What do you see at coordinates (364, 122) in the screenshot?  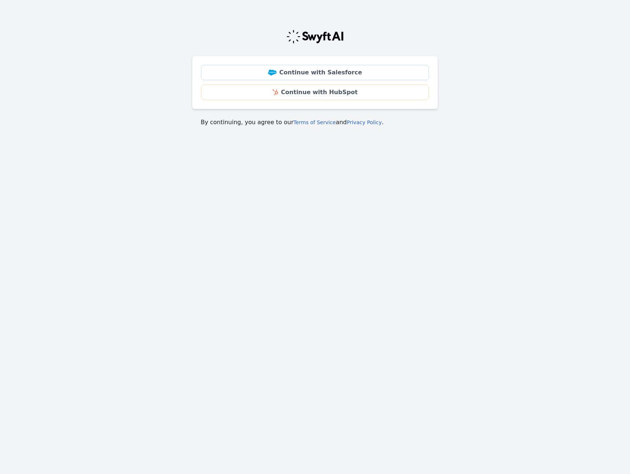 I see `a: Privacy Policy` at bounding box center [364, 122].